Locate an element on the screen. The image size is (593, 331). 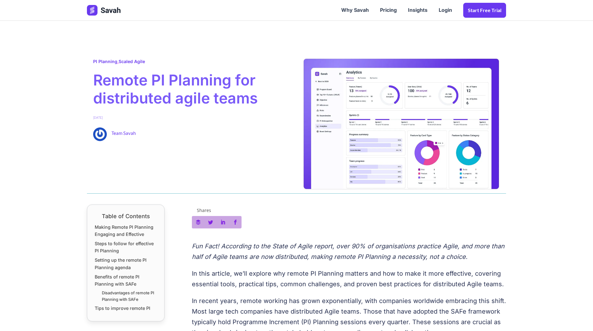
a: Scaled Agile is located at coordinates (132, 61).